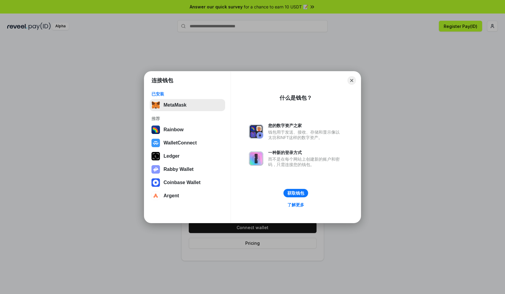  Describe the element at coordinates (187, 105) in the screenshot. I see `button: MetaMask` at that location.